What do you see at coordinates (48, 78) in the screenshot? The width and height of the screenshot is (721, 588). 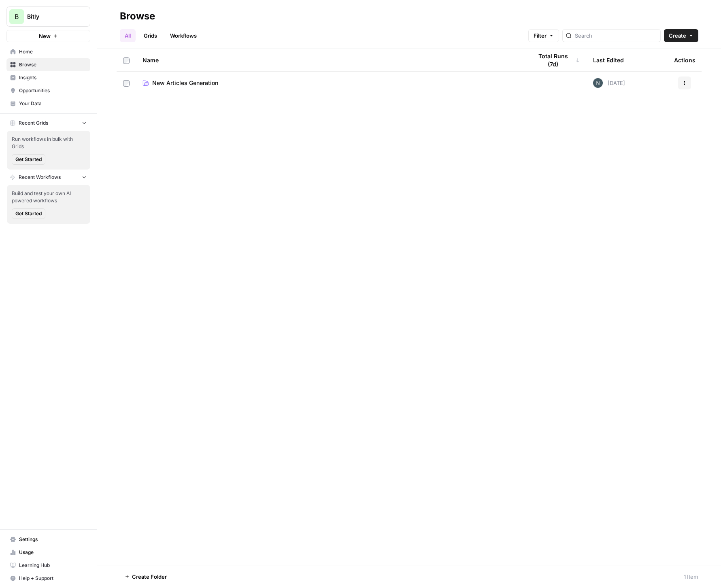 I see `a: Insights` at bounding box center [48, 78].